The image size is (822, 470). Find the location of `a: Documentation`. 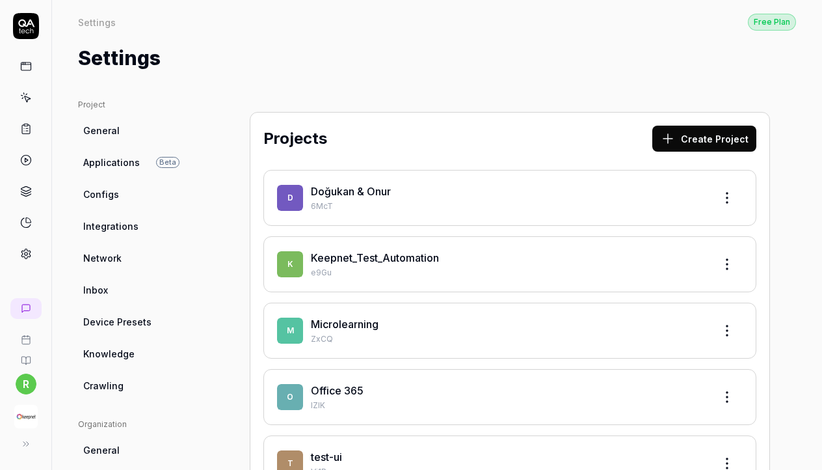

a: Documentation is located at coordinates (25, 355).